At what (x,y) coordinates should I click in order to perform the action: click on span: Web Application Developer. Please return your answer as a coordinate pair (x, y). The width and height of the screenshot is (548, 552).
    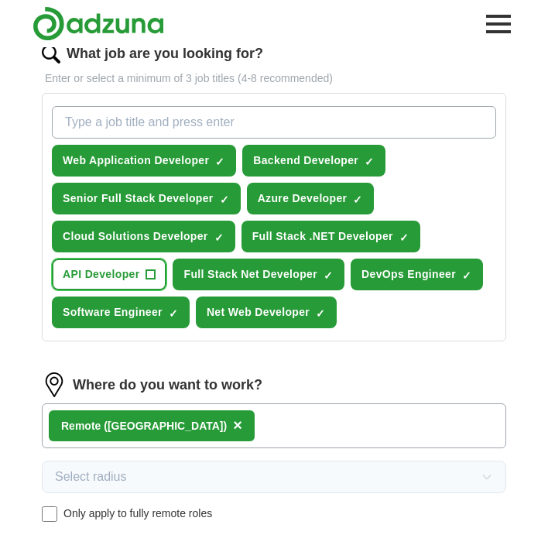
    Looking at the image, I should click on (136, 160).